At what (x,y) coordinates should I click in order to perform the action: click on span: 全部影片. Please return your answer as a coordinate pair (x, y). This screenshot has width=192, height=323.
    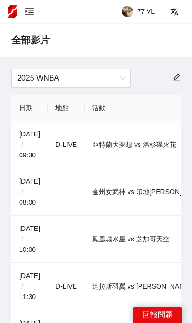
    Looking at the image, I should click on (31, 40).